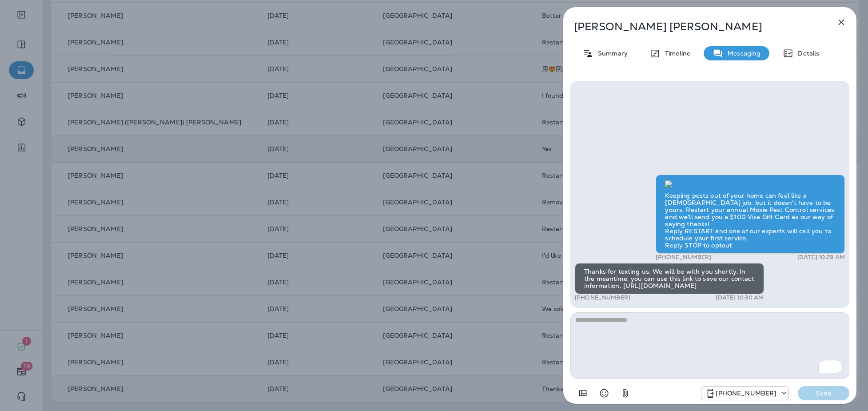  Describe the element at coordinates (745, 393) in the screenshot. I see `div: +1 (949) 828-6988` at that location.